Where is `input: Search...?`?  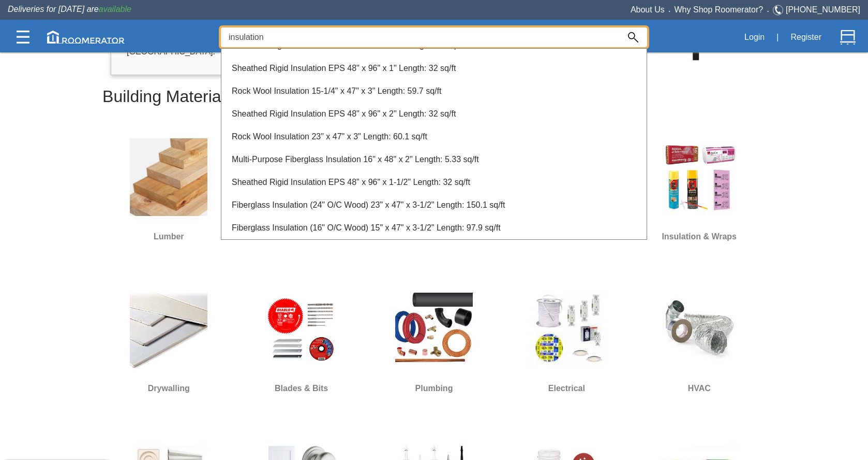 input: Search...? is located at coordinates (420, 37).